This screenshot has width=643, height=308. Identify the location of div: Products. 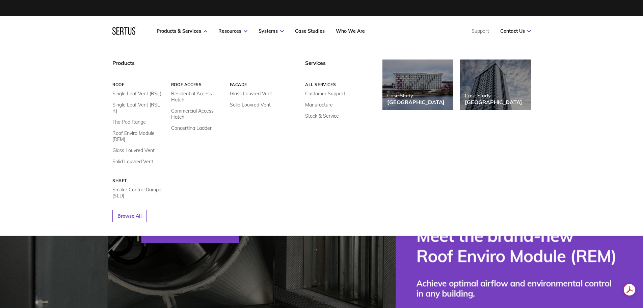
(198, 66).